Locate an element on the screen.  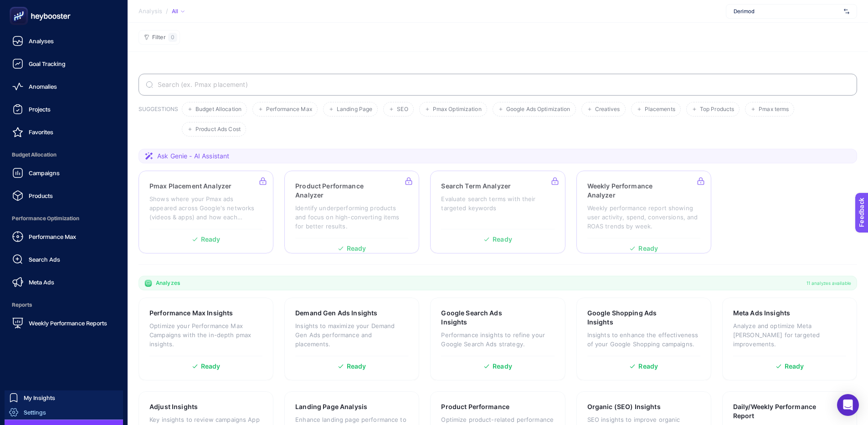
a: Favorites is located at coordinates (63, 132).